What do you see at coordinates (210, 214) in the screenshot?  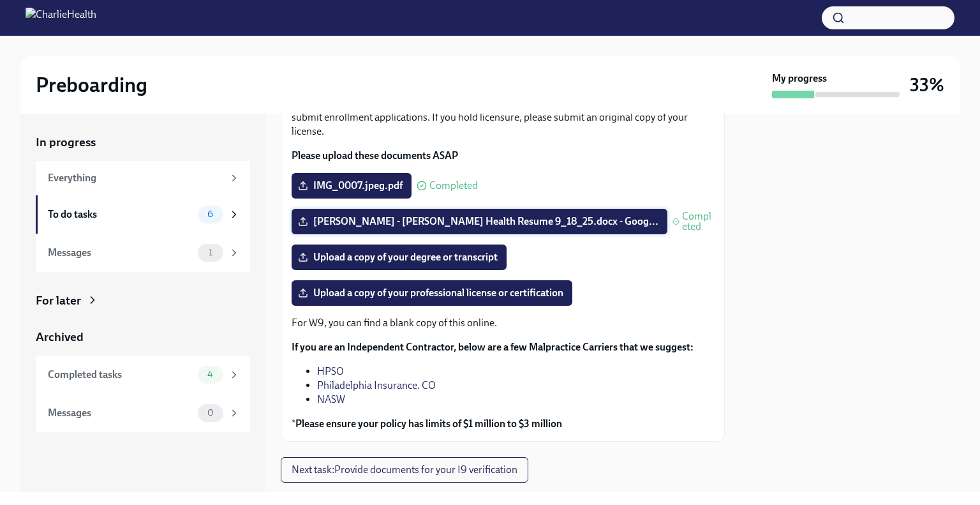 I see `span: 6` at bounding box center [210, 214].